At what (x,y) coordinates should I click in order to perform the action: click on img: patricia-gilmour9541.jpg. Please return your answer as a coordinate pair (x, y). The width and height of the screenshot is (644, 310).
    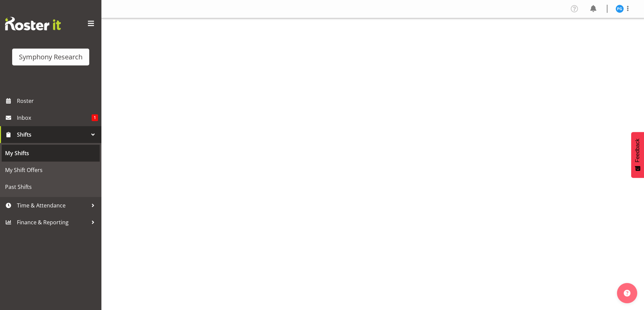
    Looking at the image, I should click on (620, 9).